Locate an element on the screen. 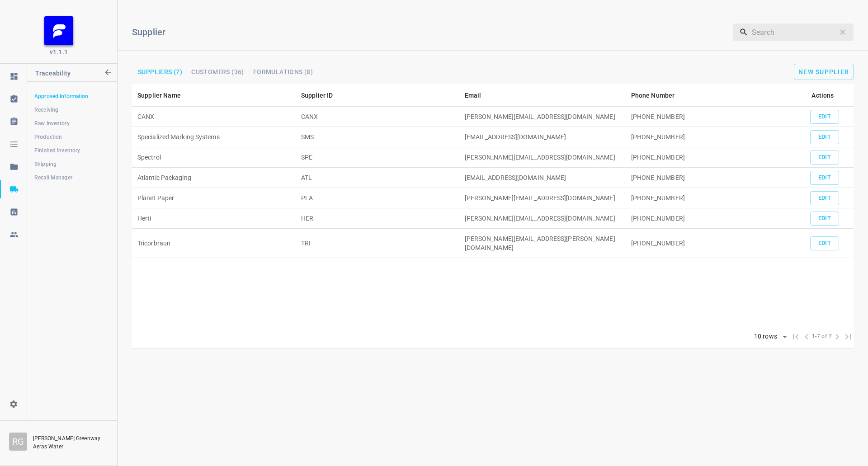 Image resolution: width=868 pixels, height=466 pixels. span: Finished Inventory is located at coordinates (72, 151).